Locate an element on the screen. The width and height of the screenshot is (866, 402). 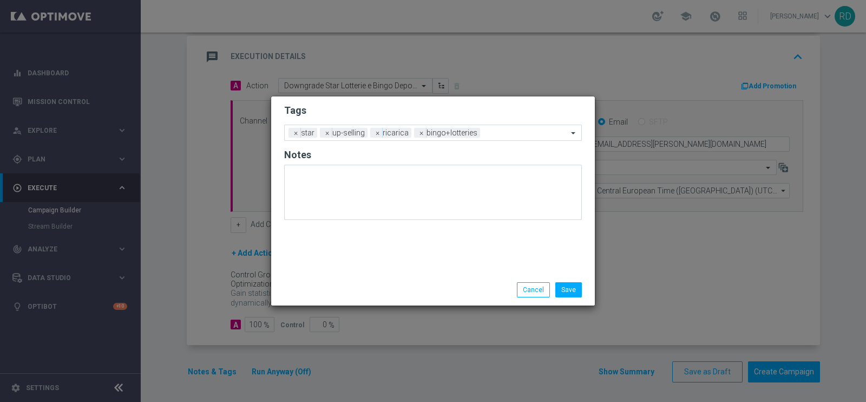
ng-select: bingo+lotteries, ricarica, star, up-selling is located at coordinates (433, 133).